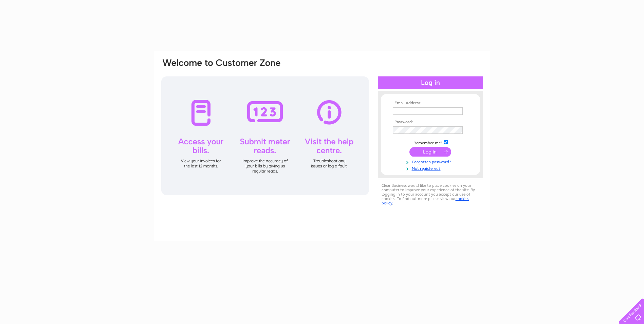 The height and width of the screenshot is (324, 644). I want to click on th: Password:, so click(431, 122).